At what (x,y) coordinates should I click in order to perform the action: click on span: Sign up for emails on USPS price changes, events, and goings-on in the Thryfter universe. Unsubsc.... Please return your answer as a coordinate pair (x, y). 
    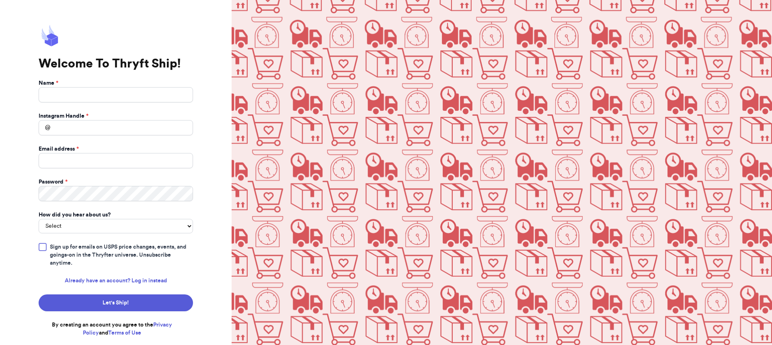
    Looking at the image, I should click on (121, 255).